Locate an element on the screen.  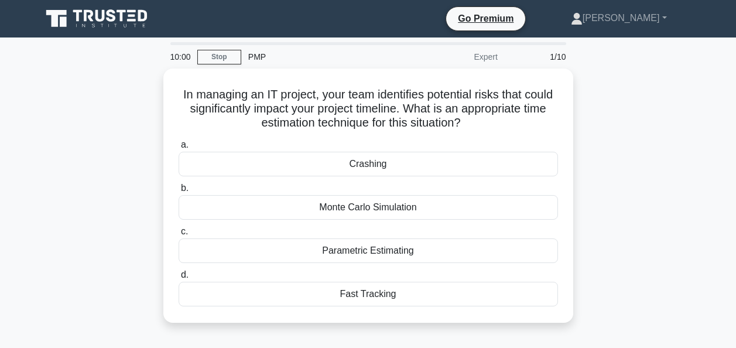
div: 1/10 is located at coordinates (539, 57).